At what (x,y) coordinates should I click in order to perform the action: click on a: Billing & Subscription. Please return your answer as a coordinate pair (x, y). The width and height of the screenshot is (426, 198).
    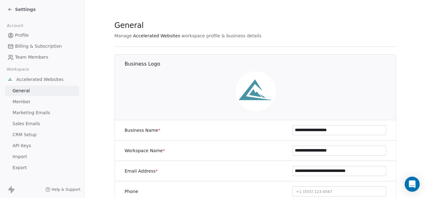
    Looking at the image, I should click on (42, 46).